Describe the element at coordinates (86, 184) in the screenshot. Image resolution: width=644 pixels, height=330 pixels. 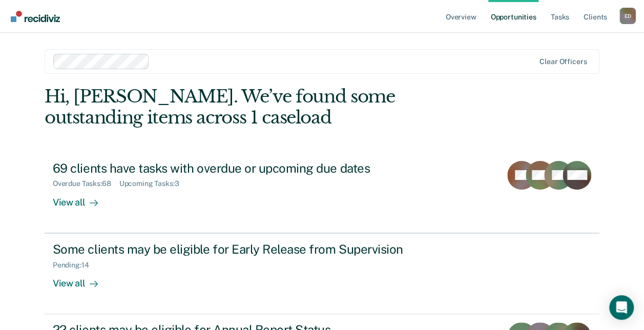
I see `div: Overdue Tasks : 68` at that location.